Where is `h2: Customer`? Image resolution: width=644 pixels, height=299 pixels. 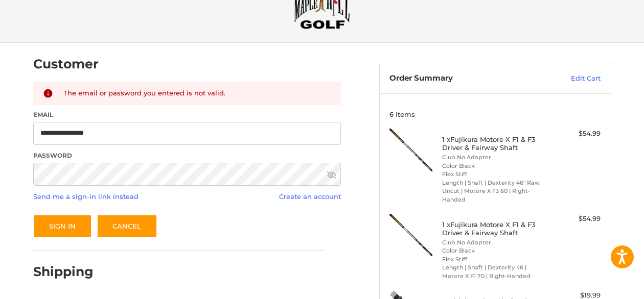
h2: Customer is located at coordinates (66, 64).